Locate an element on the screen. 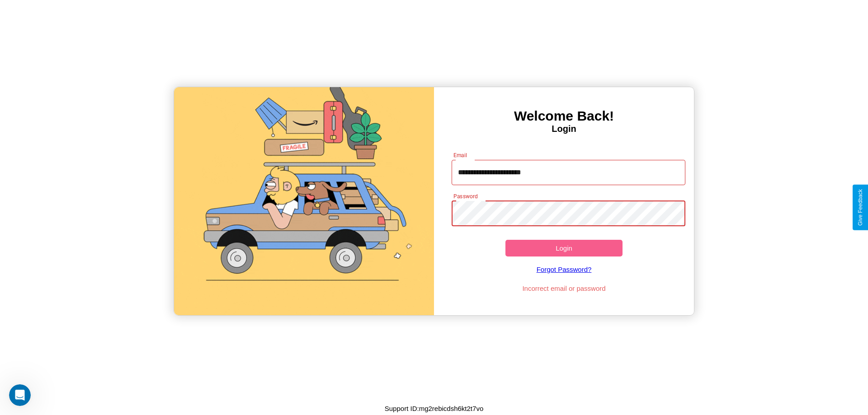 The width and height of the screenshot is (868, 415). label: Email is located at coordinates (460, 155).